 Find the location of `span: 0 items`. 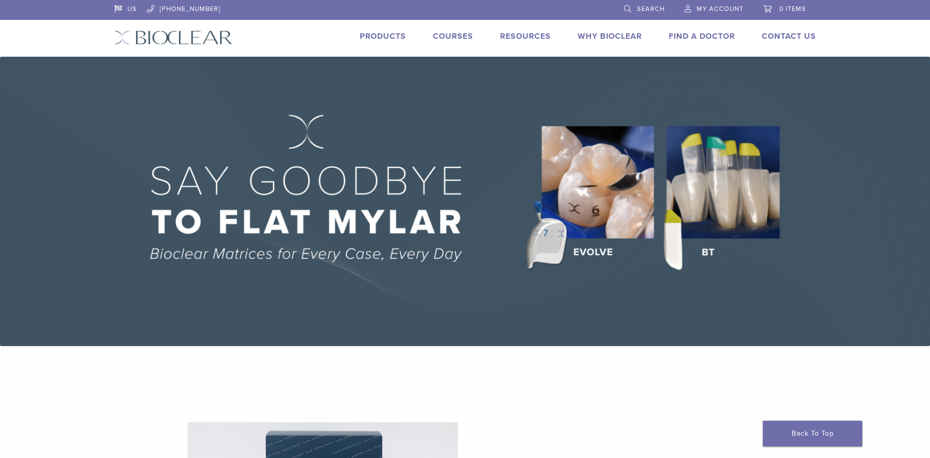

span: 0 items is located at coordinates (793, 9).